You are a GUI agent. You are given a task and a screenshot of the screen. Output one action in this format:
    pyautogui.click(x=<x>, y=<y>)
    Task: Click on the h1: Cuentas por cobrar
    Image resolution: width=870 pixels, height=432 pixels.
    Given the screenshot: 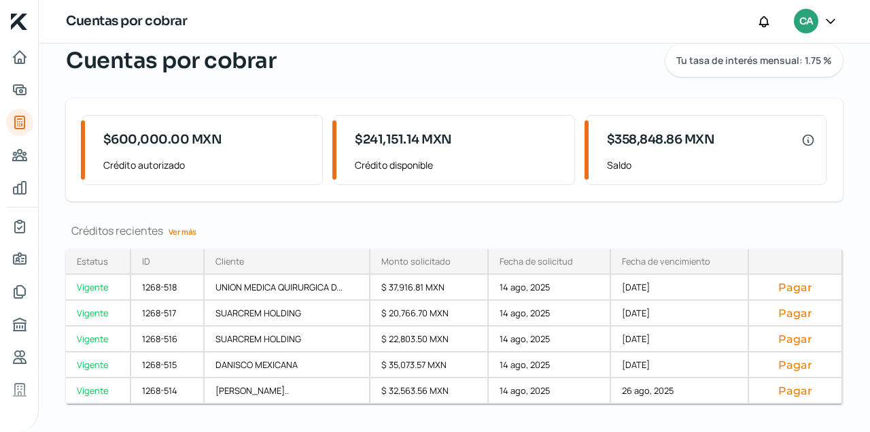 What is the action you would take?
    pyautogui.click(x=126, y=21)
    